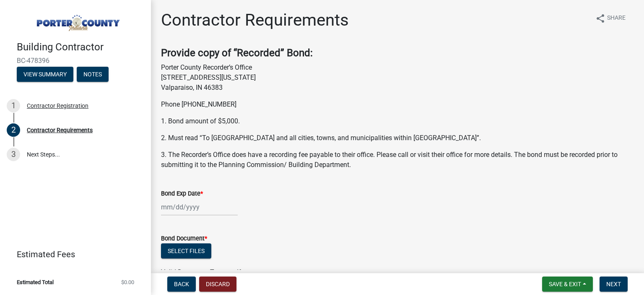 This screenshot has height=295, width=644. What do you see at coordinates (613, 284) in the screenshot?
I see `button: Next` at bounding box center [613, 284].